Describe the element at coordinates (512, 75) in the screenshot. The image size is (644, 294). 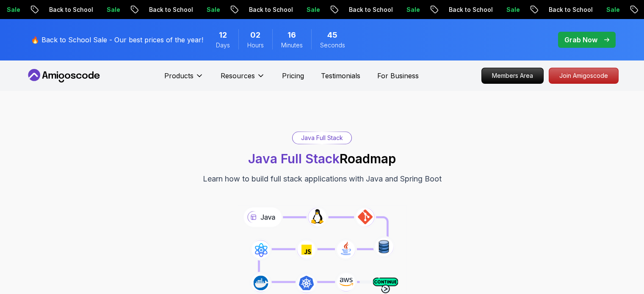
I see `p: Members Area` at that location.